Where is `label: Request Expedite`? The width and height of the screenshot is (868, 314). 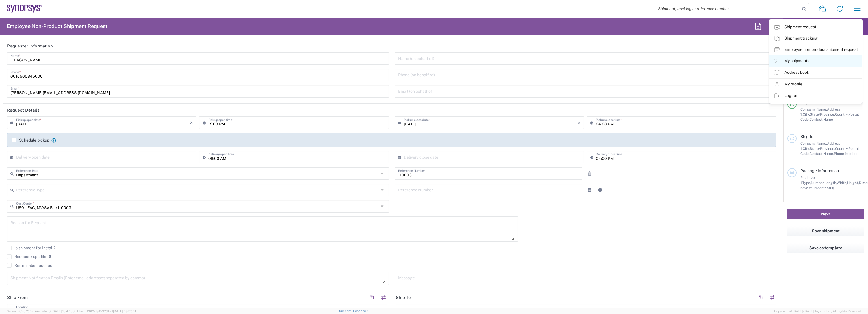
label: Request Expedite is located at coordinates (27, 257).